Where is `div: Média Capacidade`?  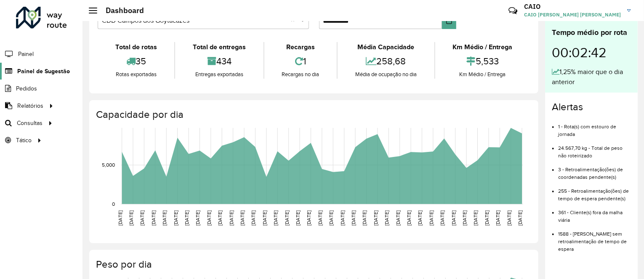
div: Média Capacidade is located at coordinates (386, 47).